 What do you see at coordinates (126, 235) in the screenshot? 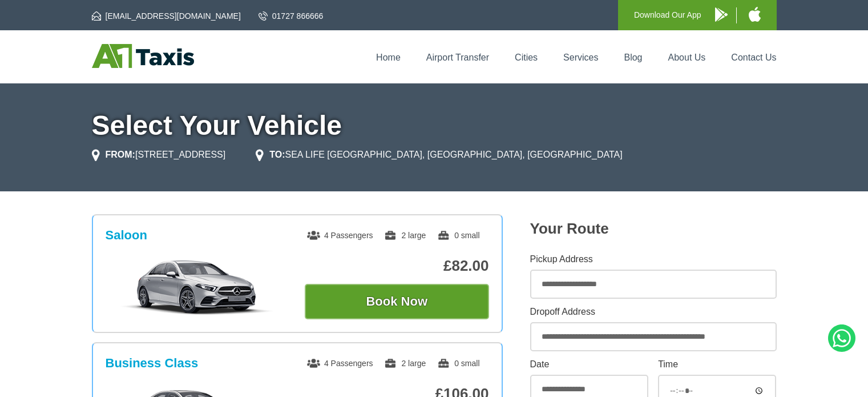
I see `h3: Saloon` at bounding box center [126, 235].